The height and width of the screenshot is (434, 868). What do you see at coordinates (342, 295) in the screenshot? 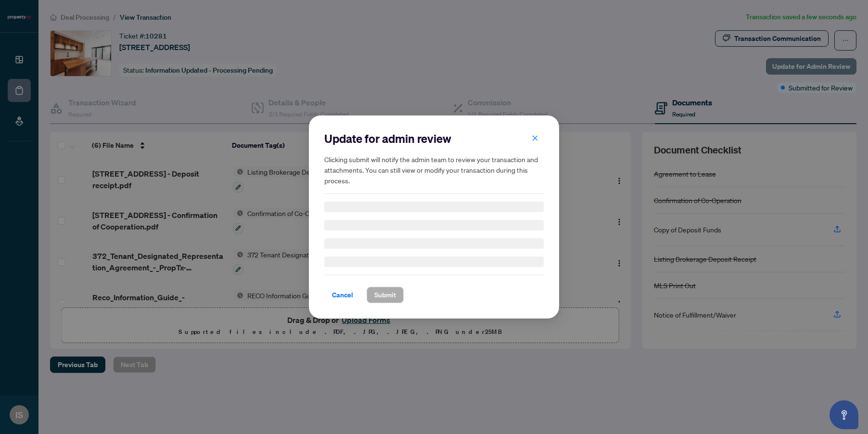
I see `button: Cancel` at bounding box center [342, 295].